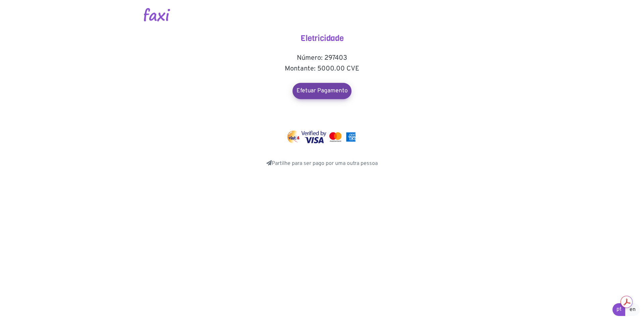  What do you see at coordinates (322, 38) in the screenshot?
I see `h4: Eletricidade` at bounding box center [322, 38].